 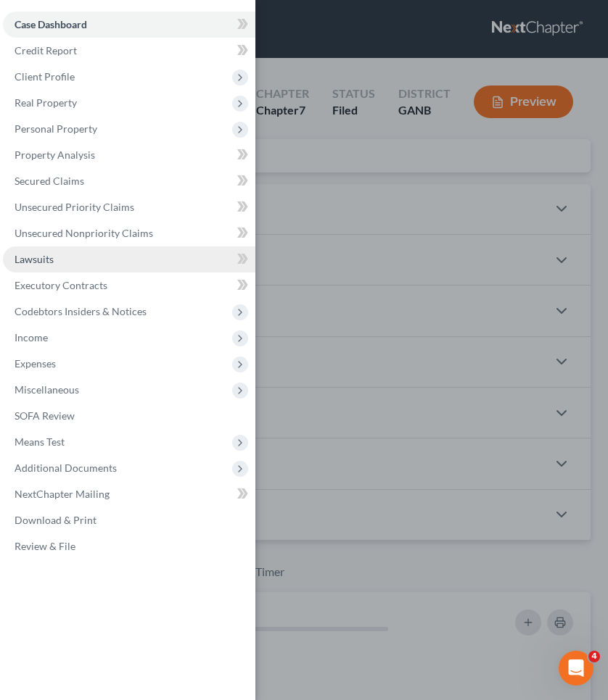 I want to click on span: Expenses, so click(x=35, y=363).